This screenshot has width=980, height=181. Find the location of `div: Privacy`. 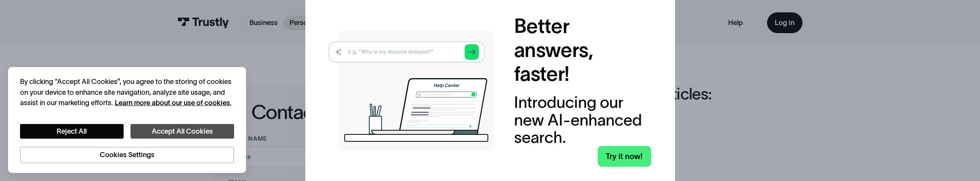

div: Privacy is located at coordinates (127, 120).